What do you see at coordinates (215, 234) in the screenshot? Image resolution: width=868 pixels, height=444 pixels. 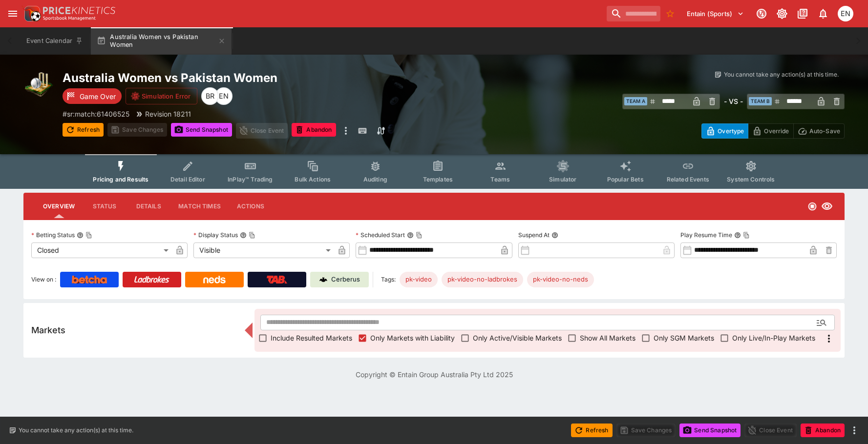 I see `p: Display Status` at bounding box center [215, 234].